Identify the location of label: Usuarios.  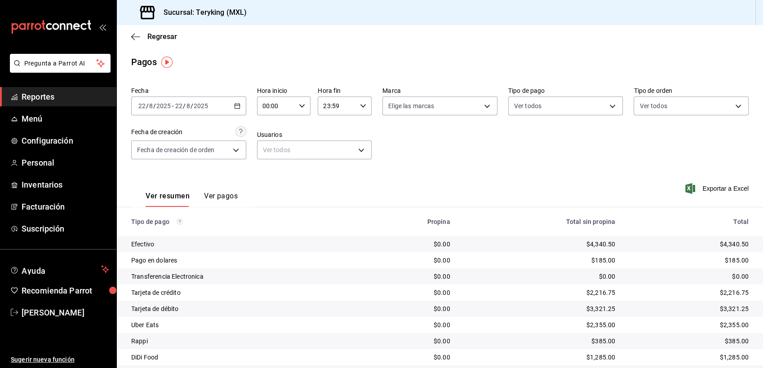
(314, 135).